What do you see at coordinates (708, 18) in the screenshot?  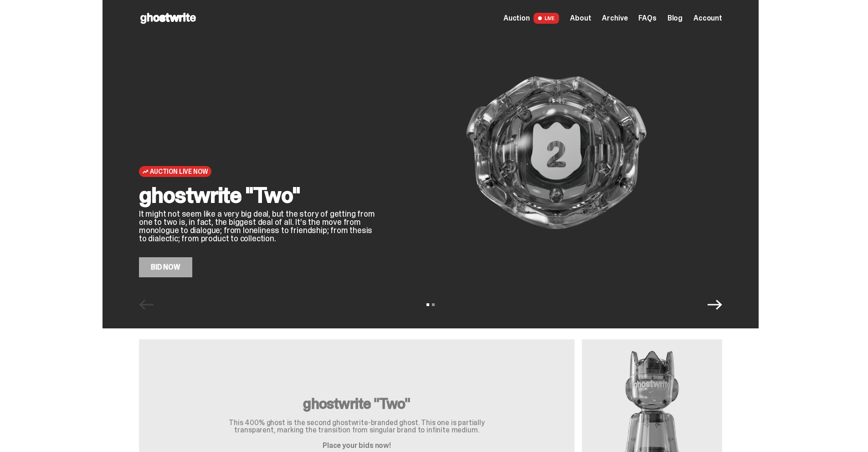 I see `span: Account` at bounding box center [708, 18].